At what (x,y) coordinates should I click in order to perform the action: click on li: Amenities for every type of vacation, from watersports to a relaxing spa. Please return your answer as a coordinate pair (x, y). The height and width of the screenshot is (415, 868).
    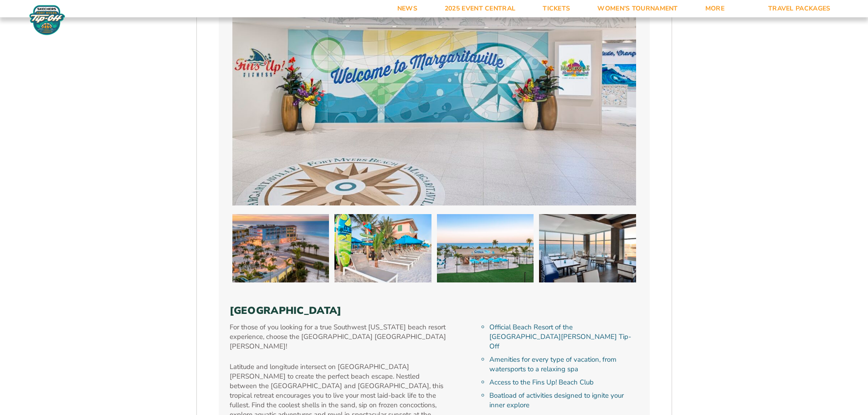
    Looking at the image, I should click on (563, 364).